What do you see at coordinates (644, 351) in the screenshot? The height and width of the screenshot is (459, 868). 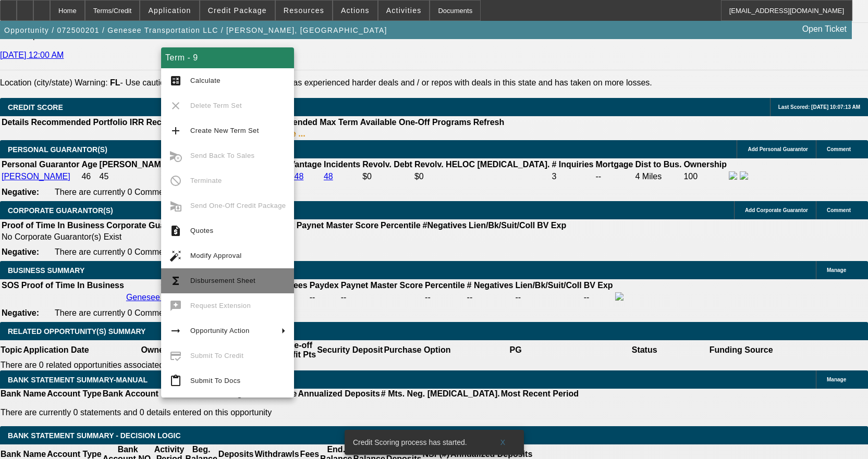 I see `th: Status` at bounding box center [644, 351].